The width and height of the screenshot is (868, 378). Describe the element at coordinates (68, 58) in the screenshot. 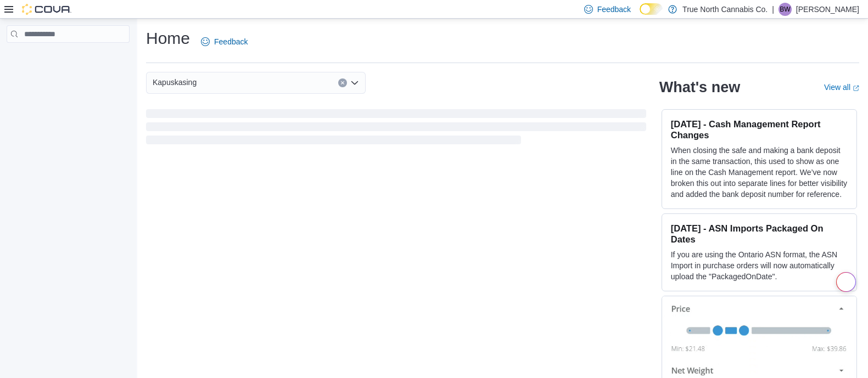

I see `nav: Complex example` at that location.